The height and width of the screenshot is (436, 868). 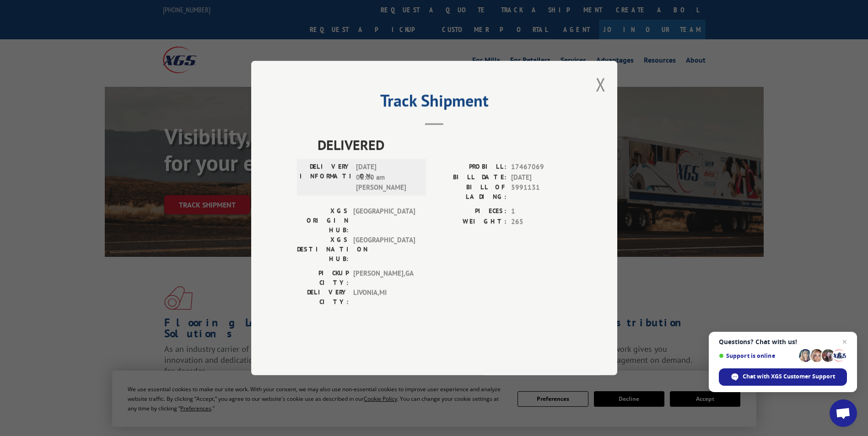 What do you see at coordinates (470, 222) in the screenshot?
I see `label: WEIGHT:` at bounding box center [470, 222].